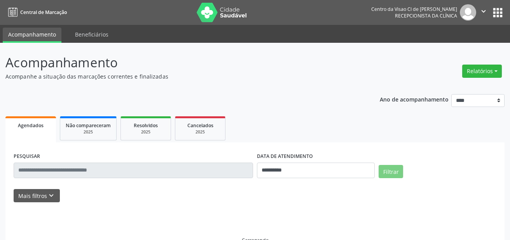 Image resolution: width=510 pixels, height=240 pixels. I want to click on button: Filtrar, so click(390, 171).